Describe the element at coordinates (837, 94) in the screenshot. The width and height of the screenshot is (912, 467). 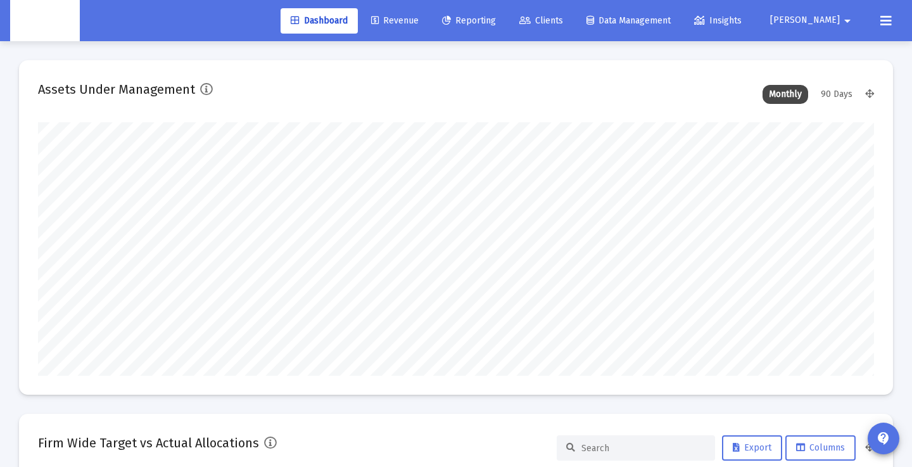
I see `div: 90 Days` at that location.